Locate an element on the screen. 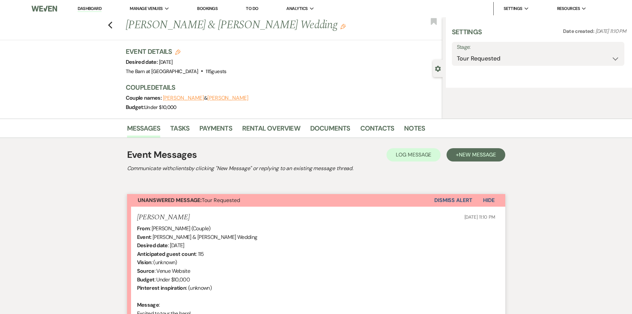  img: Weven Logo is located at coordinates (44, 9).